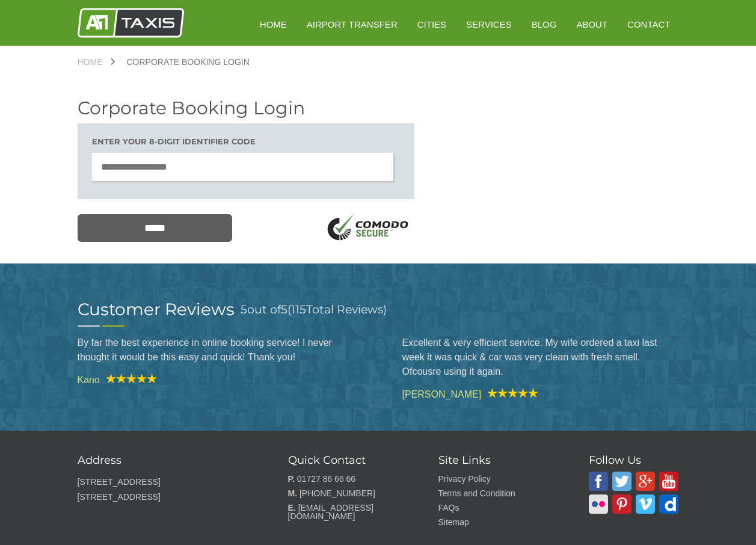 The width and height of the screenshot is (756, 545). I want to click on a: 01727 86 66 66, so click(326, 478).